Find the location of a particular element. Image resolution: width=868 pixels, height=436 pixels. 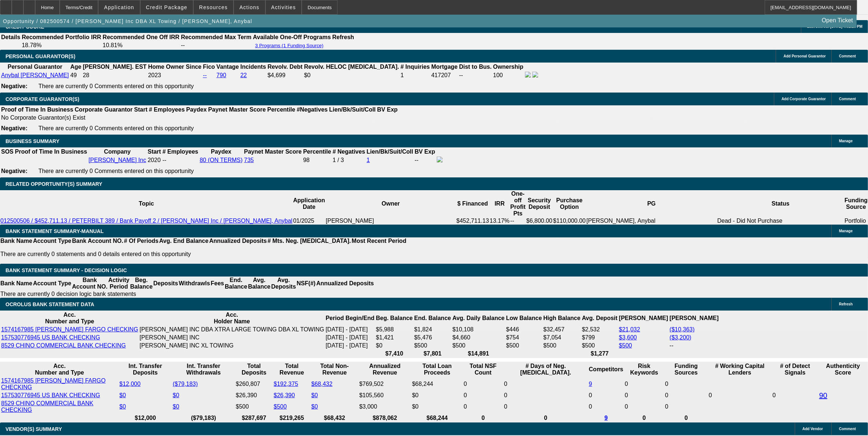

th: Status is located at coordinates (780, 204).